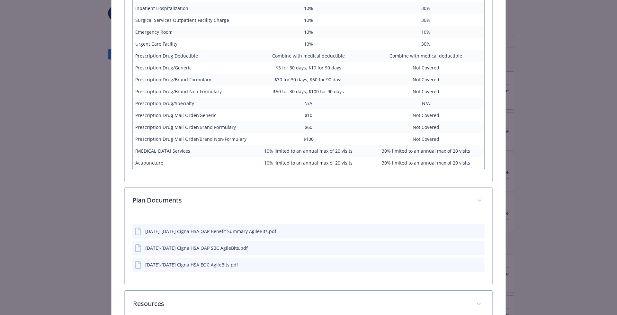 The width and height of the screenshot is (617, 315). What do you see at coordinates (308, 67) in the screenshot?
I see `td: $5 for 30 days, $10 for 90 days` at bounding box center [308, 67].